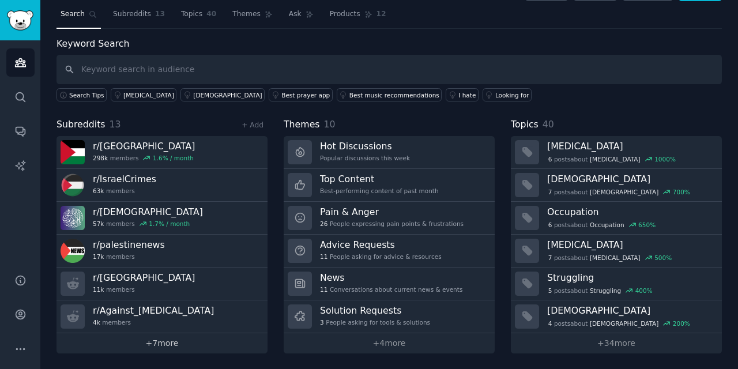 Image resolution: width=738 pixels, height=369 pixels. What do you see at coordinates (169, 224) in the screenshot?
I see `div: 1.7 % / month` at bounding box center [169, 224].